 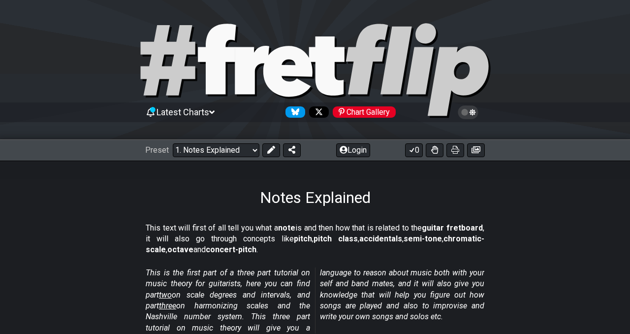 What do you see at coordinates (317, 112) in the screenshot?
I see `a: Follow #fretflip at X` at bounding box center [317, 112].